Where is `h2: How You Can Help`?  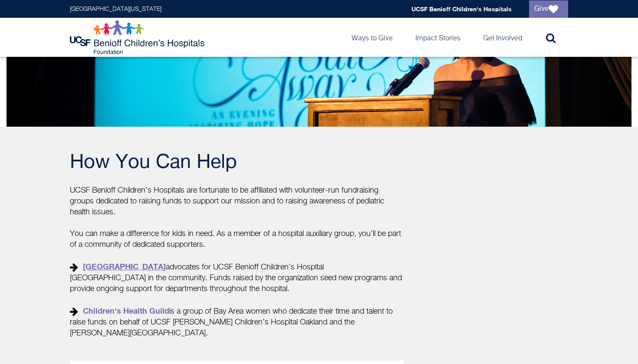 h2: How You Can Help is located at coordinates (236, 162).